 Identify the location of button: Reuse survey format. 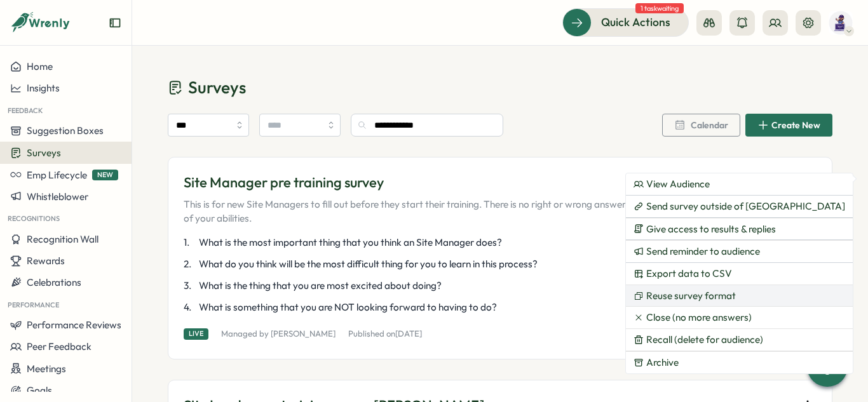
(739, 296).